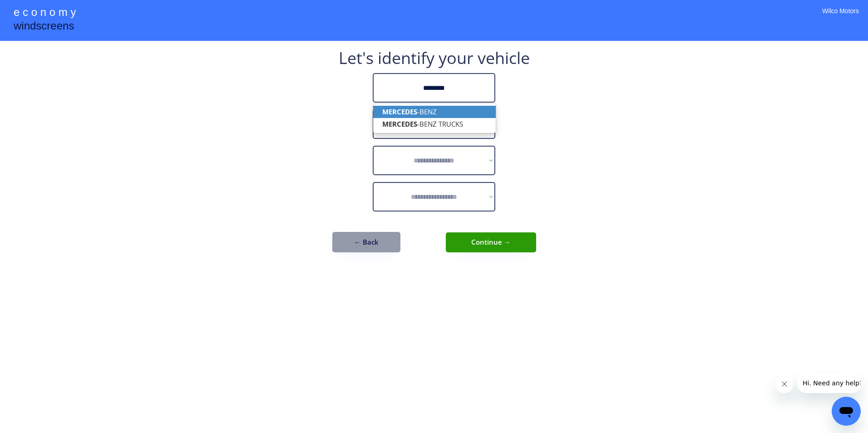  What do you see at coordinates (366, 242) in the screenshot?
I see `button: ← Back` at bounding box center [366, 242].